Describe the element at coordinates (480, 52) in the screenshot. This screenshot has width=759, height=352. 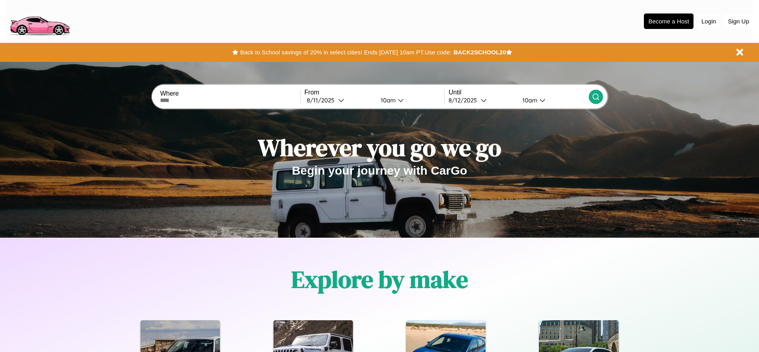
I see `b: BACK2SCHOOL20` at that location.